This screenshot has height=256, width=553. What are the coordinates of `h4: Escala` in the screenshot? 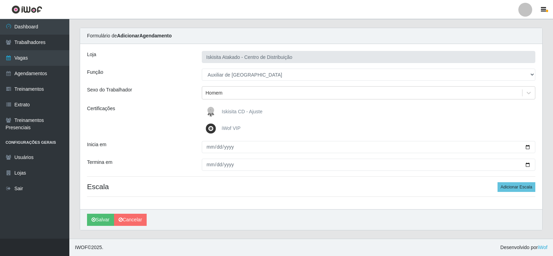 It's located at (311, 187).